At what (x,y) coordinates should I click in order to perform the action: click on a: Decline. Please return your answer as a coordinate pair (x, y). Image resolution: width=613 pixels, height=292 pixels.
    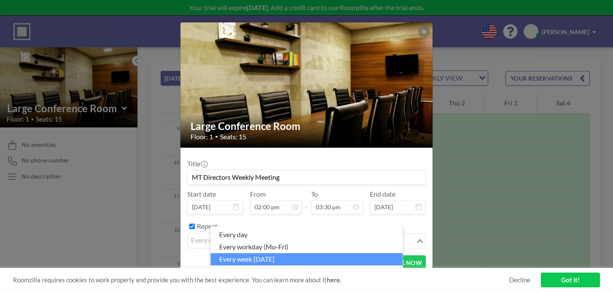
    Looking at the image, I should click on (520, 279).